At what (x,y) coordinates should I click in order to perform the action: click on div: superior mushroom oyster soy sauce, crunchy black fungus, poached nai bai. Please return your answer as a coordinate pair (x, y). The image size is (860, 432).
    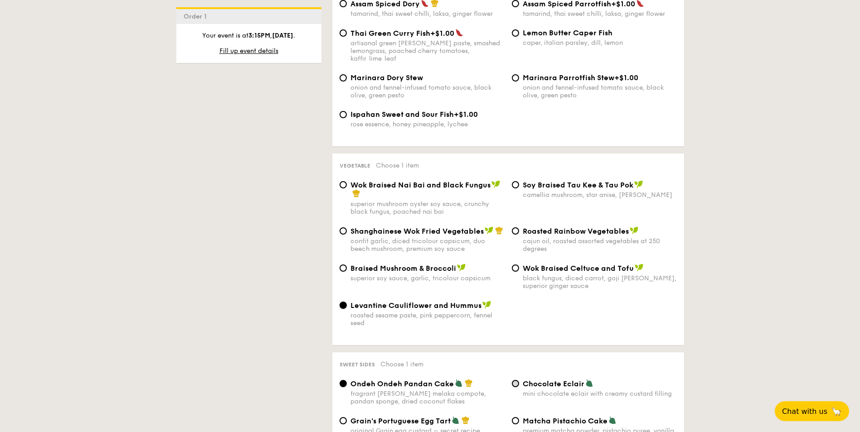
    Looking at the image, I should click on (427, 208).